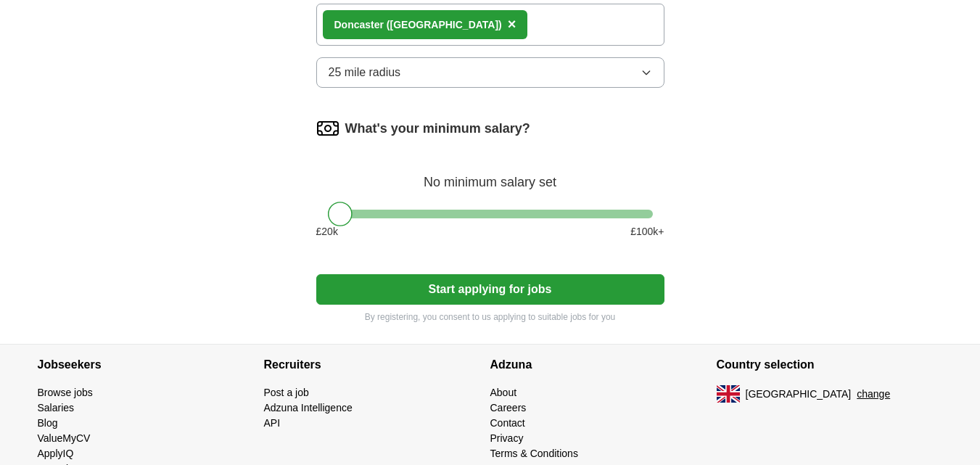 The width and height of the screenshot is (980, 465). I want to click on a: ValueMyCV, so click(63, 438).